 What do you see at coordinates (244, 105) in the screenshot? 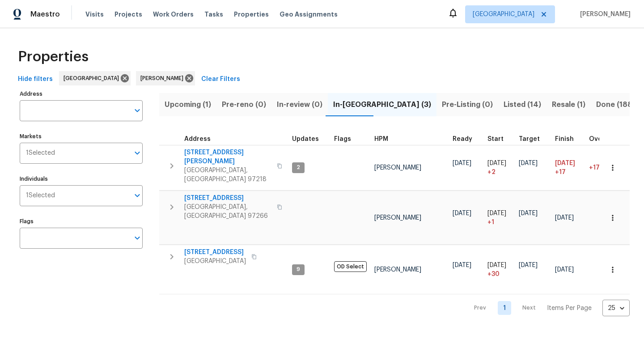
I see `span: Pre-reno (0)` at bounding box center [244, 105].